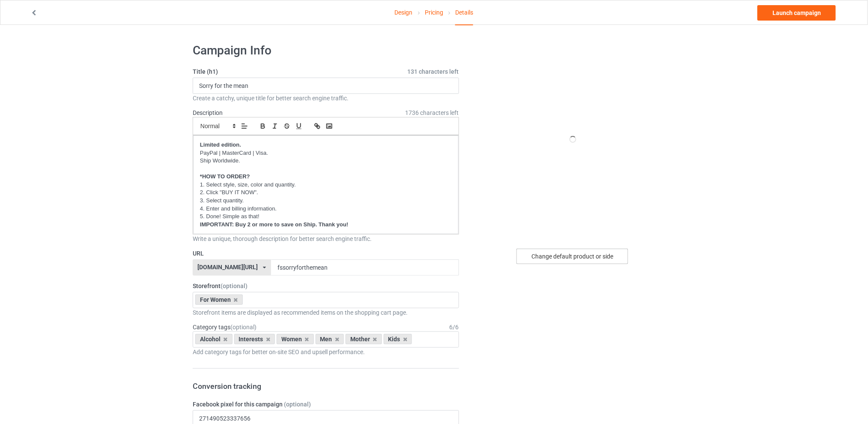  I want to click on p: 5. Done! Simple as that!, so click(326, 217).